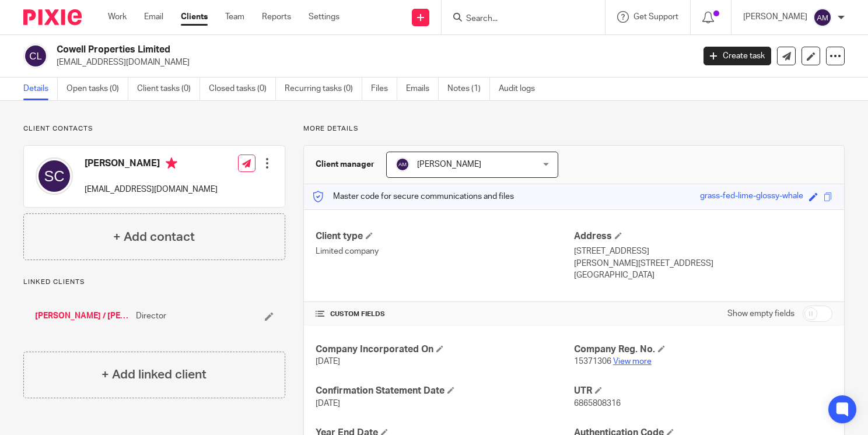  Describe the element at coordinates (195, 17) in the screenshot. I see `a: Clients` at that location.